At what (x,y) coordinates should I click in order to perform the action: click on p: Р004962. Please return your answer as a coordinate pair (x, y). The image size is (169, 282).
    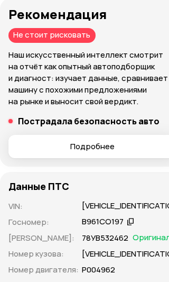
    Looking at the image, I should click on (98, 270).